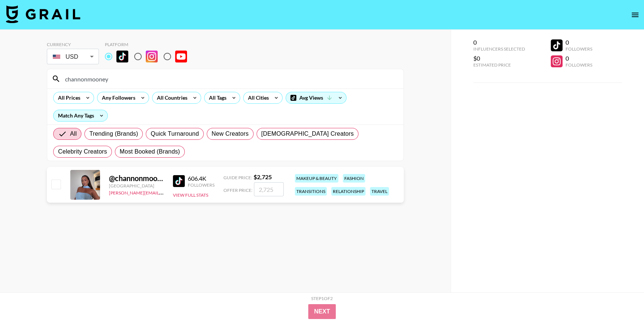 The width and height of the screenshot is (644, 322). What do you see at coordinates (80, 116) in the screenshot?
I see `div: Match Any Tags` at bounding box center [80, 116].